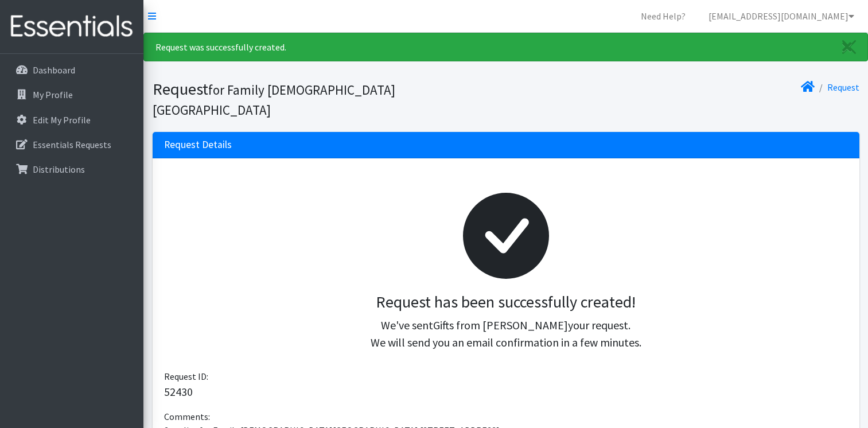 The height and width of the screenshot is (428, 868). I want to click on span: Comments:, so click(187, 417).